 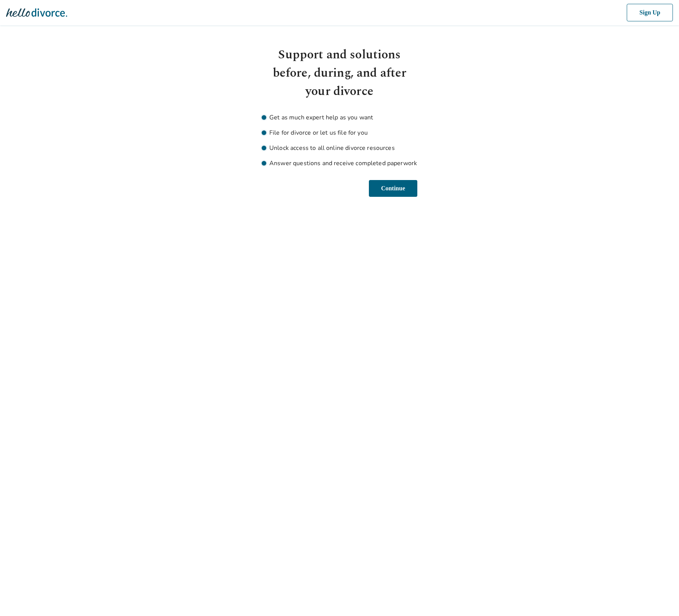 What do you see at coordinates (392, 189) in the screenshot?
I see `button: Continue` at bounding box center [392, 189].